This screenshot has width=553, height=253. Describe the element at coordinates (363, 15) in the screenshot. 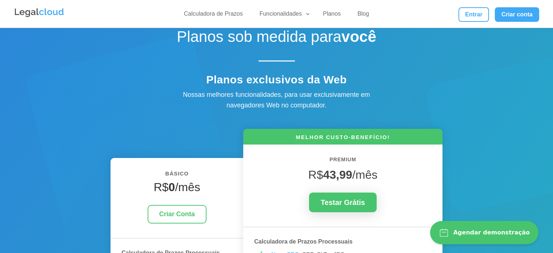

I see `a: Blog` at that location.